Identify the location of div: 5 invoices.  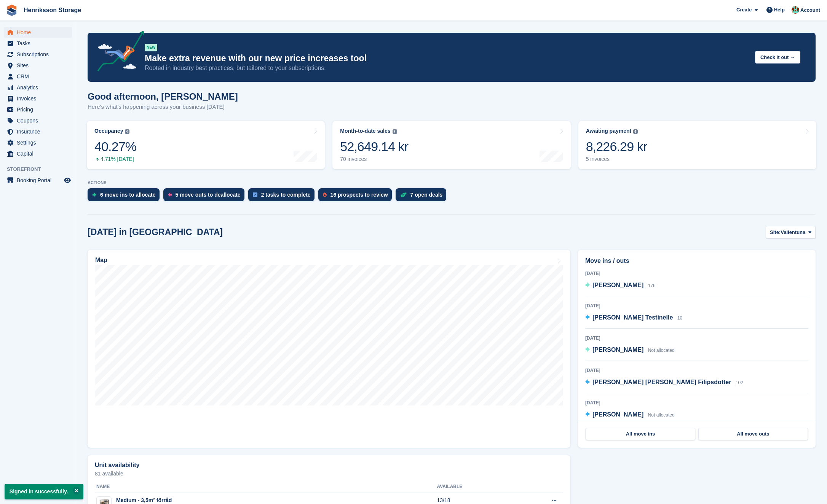
(617, 159).